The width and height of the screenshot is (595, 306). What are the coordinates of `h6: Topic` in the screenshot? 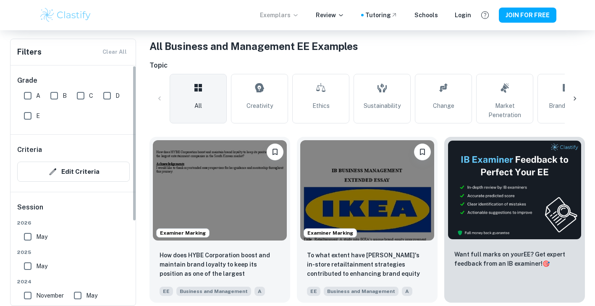 It's located at (367, 66).